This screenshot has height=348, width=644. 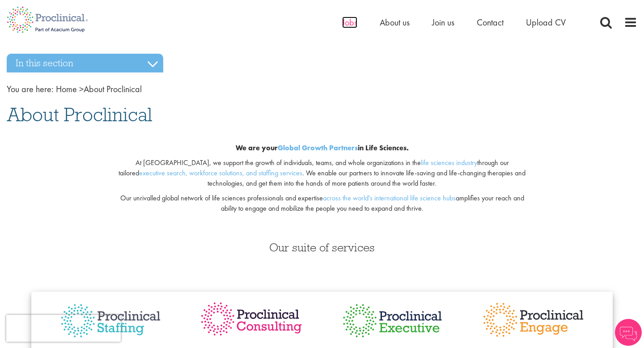 I want to click on a: Global Growth Partners, so click(x=318, y=147).